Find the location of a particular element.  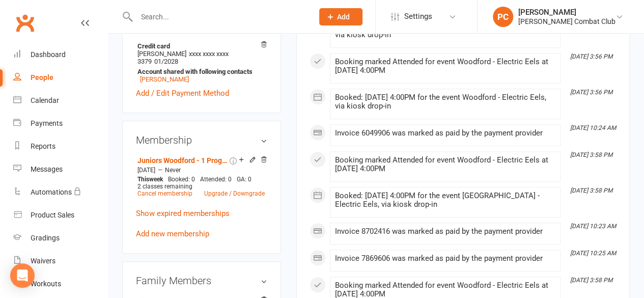

span: Never is located at coordinates (172, 170).